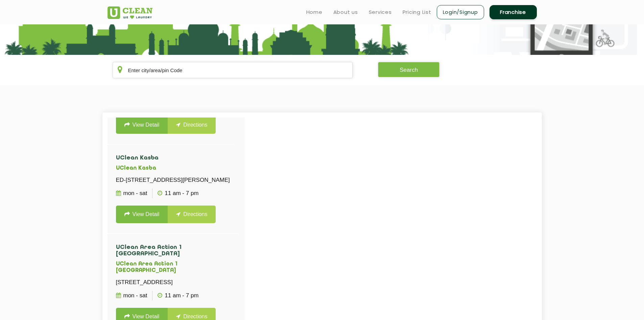 This screenshot has height=320, width=644. What do you see at coordinates (380, 12) in the screenshot?
I see `a: Services` at bounding box center [380, 12].